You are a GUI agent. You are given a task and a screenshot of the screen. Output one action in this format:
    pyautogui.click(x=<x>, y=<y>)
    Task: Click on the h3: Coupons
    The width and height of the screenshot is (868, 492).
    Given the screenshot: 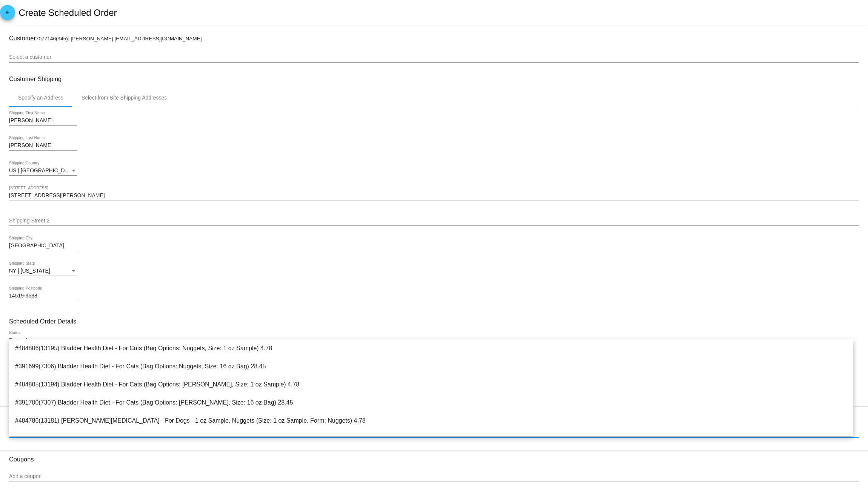 What is the action you would take?
    pyautogui.click(x=434, y=457)
    